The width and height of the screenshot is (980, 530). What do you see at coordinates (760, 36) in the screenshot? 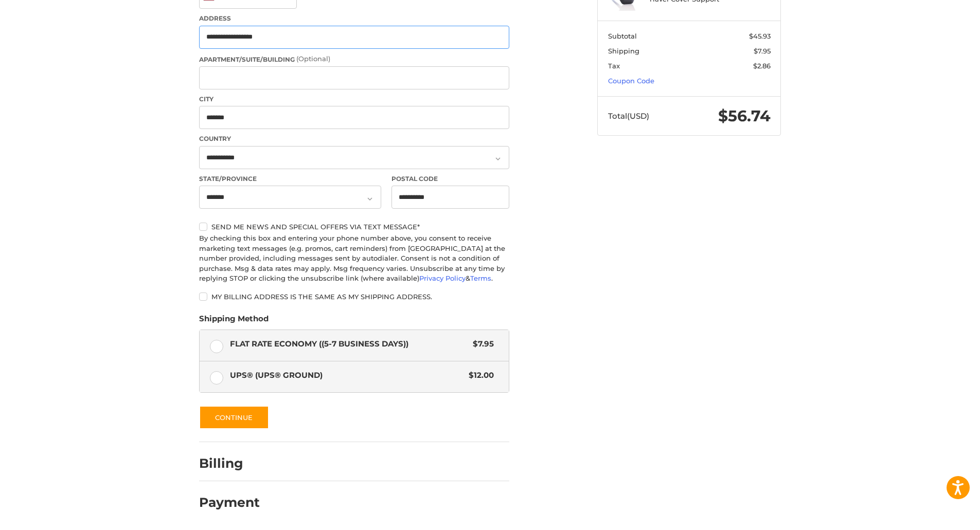
I see `span: $45.93` at bounding box center [760, 36].